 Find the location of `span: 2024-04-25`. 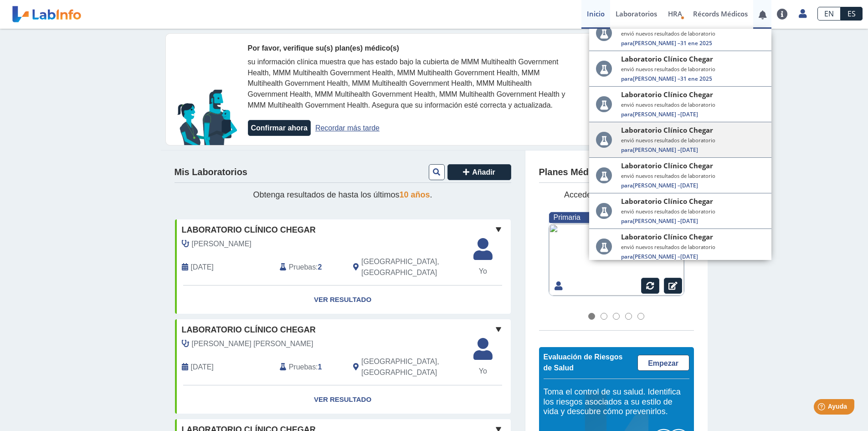

span: 2024-04-25 is located at coordinates (202, 367).